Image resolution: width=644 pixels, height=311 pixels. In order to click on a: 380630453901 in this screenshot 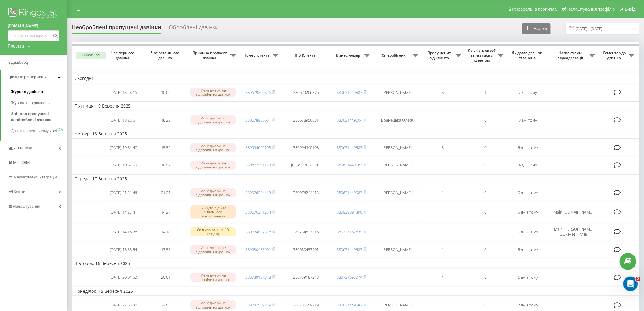, I will do `click(258, 249)`.